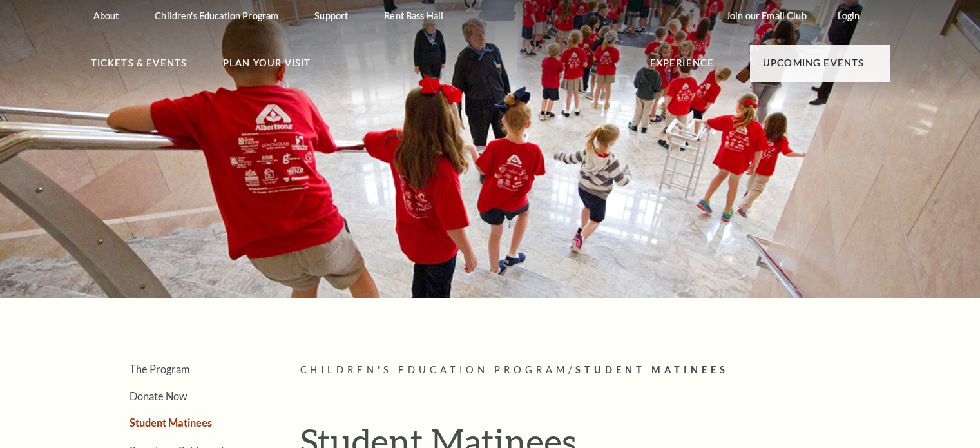 This screenshot has width=980, height=448. I want to click on span: Children's Education Program, so click(434, 369).